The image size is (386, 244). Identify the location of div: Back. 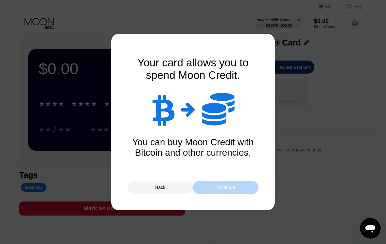
(160, 187).